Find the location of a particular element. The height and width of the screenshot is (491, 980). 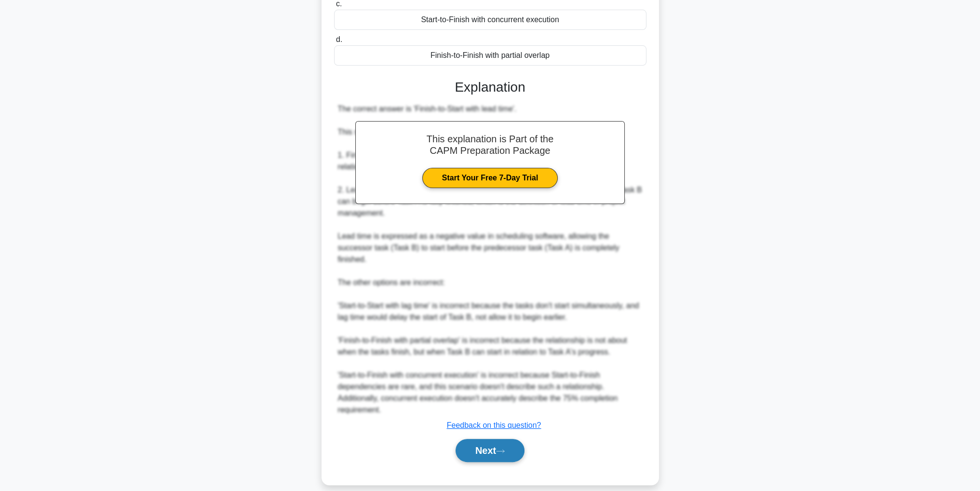

div: The correct answer is 'Finish-to-Start with lead time'. This scenario describes a Finish-to-Start... is located at coordinates (490, 260).